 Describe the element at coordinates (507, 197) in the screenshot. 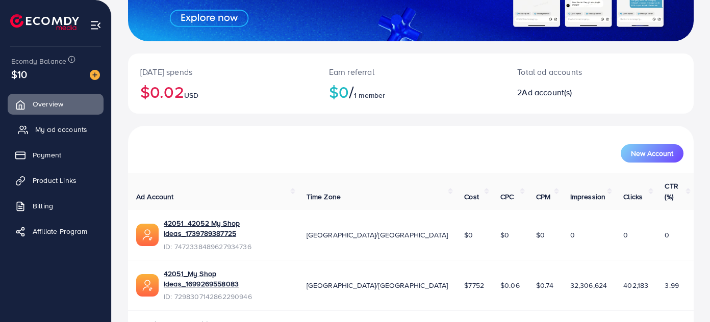

I see `span: CPC` at that location.